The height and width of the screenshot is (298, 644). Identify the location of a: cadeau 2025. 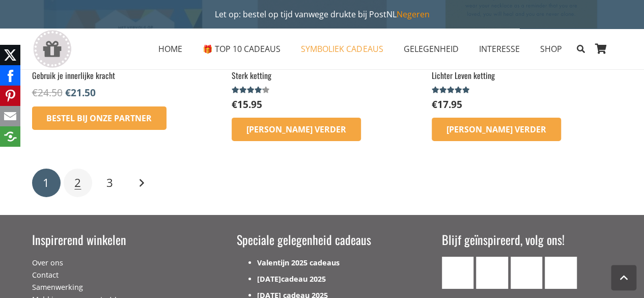
(304, 278).